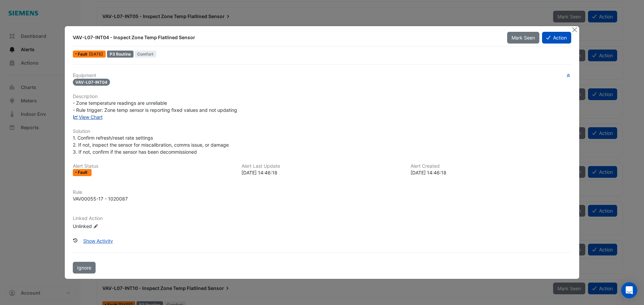 This screenshot has height=305, width=644. What do you see at coordinates (629, 291) in the screenshot?
I see `div: Open Intercom Messenger` at bounding box center [629, 291].